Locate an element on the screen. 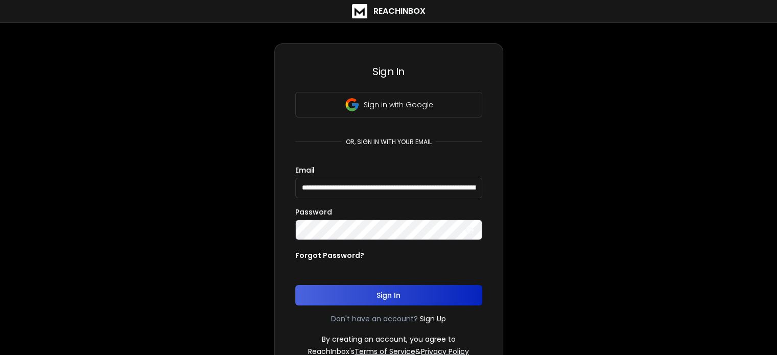 The height and width of the screenshot is (355, 777). img: logo is located at coordinates (359, 11).